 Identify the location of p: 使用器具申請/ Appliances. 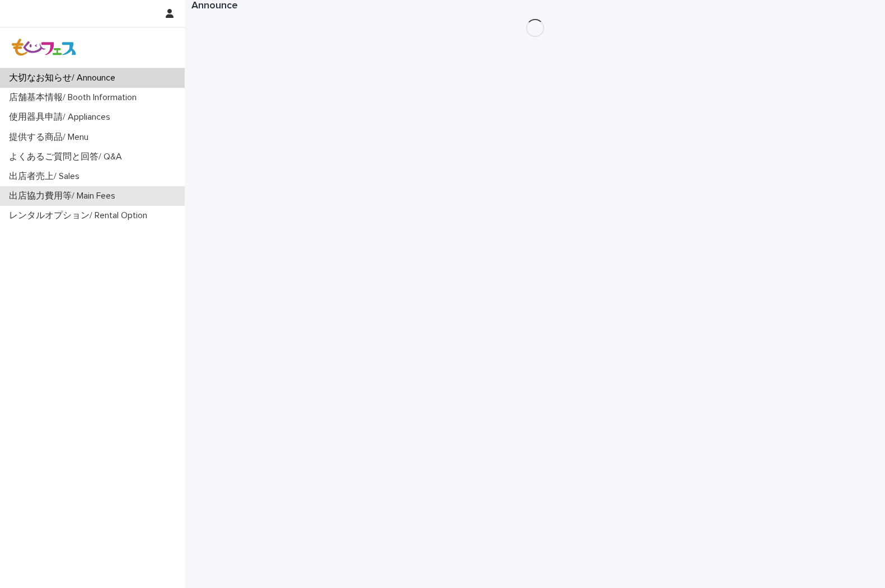
(61, 117).